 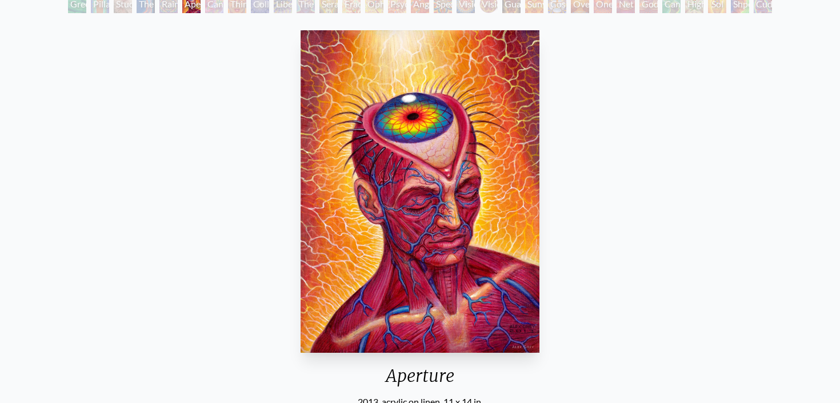 What do you see at coordinates (420, 191) in the screenshot?
I see `img: Aperture-2013-Alex-Grey-watermarked.jpg` at bounding box center [420, 191].